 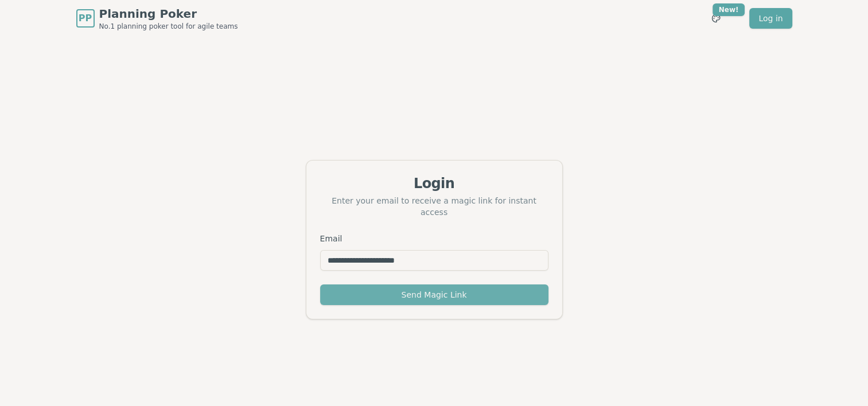 I want to click on div: New!, so click(x=728, y=10).